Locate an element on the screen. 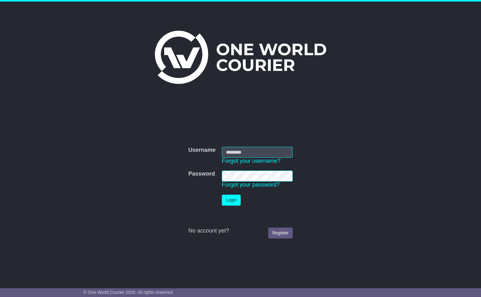 Image resolution: width=481 pixels, height=297 pixels. a: Register is located at coordinates (280, 233).